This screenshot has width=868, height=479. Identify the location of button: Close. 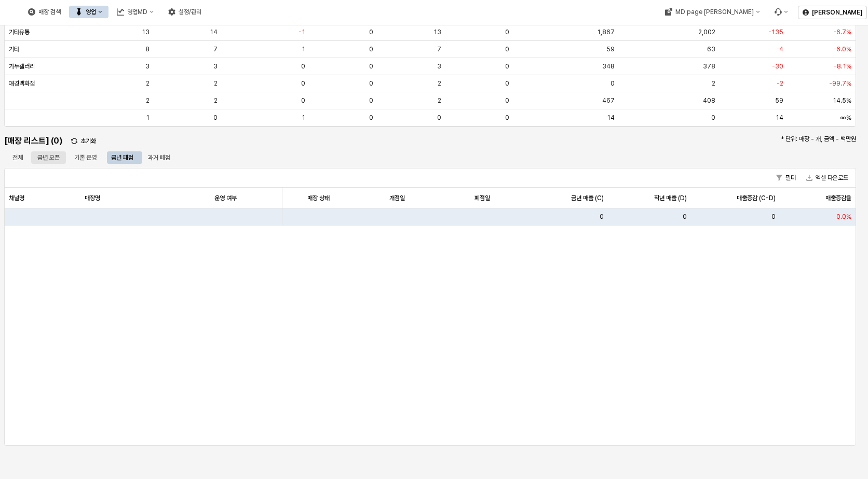
(83, 141).